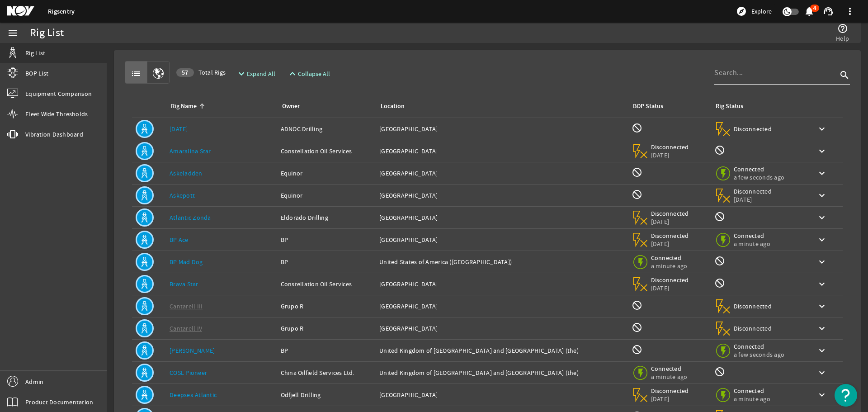 The height and width of the screenshot is (412, 868). Describe the element at coordinates (326, 373) in the screenshot. I see `div: China Oilfield Services Ltd.` at that location.